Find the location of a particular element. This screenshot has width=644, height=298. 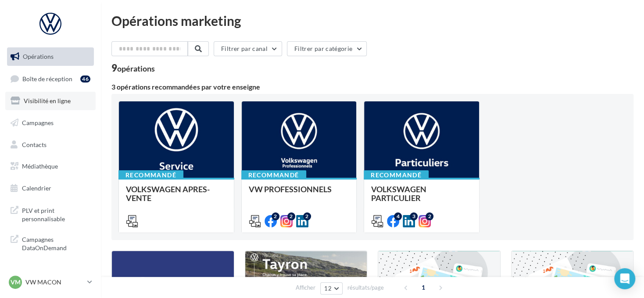

div: 3 opérations recommandées par votre enseigne is located at coordinates (372, 87).